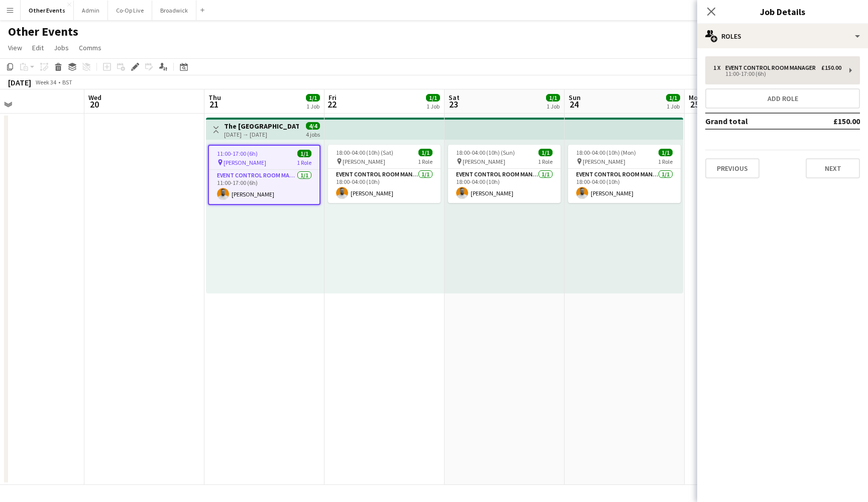 Image resolution: width=868 pixels, height=502 pixels. Describe the element at coordinates (68, 82) in the screenshot. I see `div: BST` at that location.